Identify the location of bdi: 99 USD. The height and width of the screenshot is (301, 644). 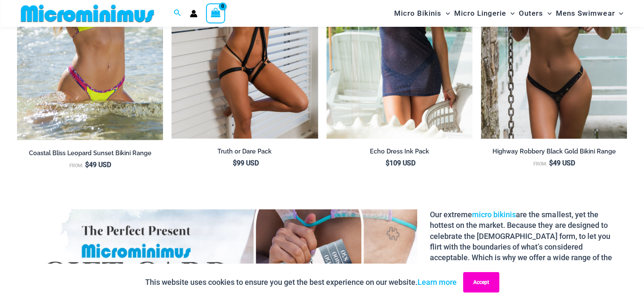
(245, 163).